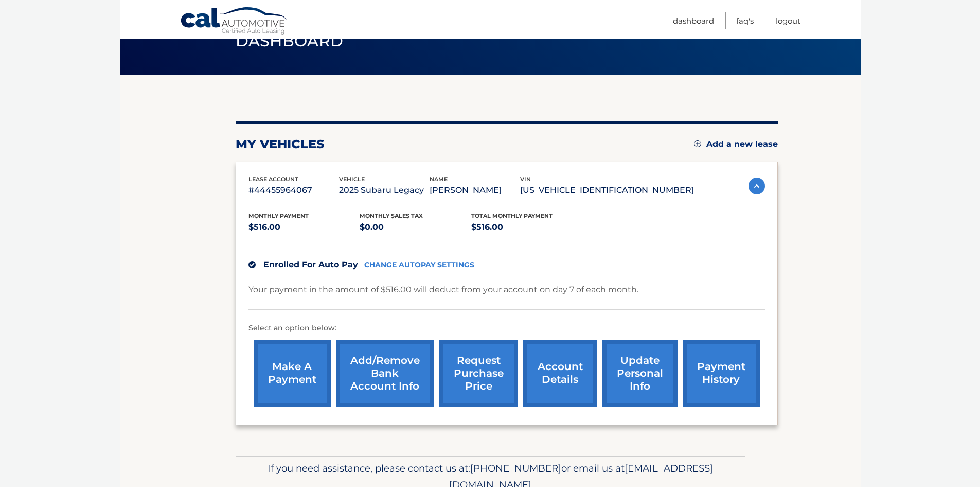 The width and height of the screenshot is (980, 487). I want to click on span: Total Monthly Payment, so click(512, 216).